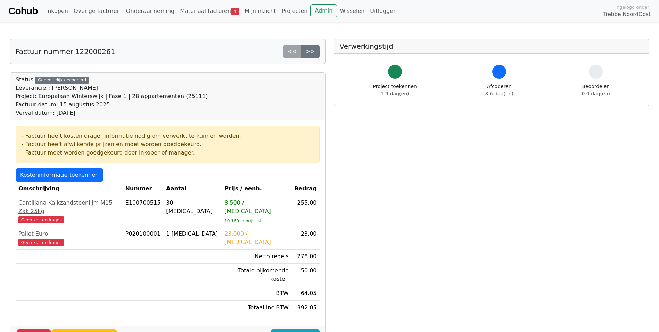 The width and height of the screenshot is (659, 332). I want to click on div: Pallet Euro, so click(69, 234).